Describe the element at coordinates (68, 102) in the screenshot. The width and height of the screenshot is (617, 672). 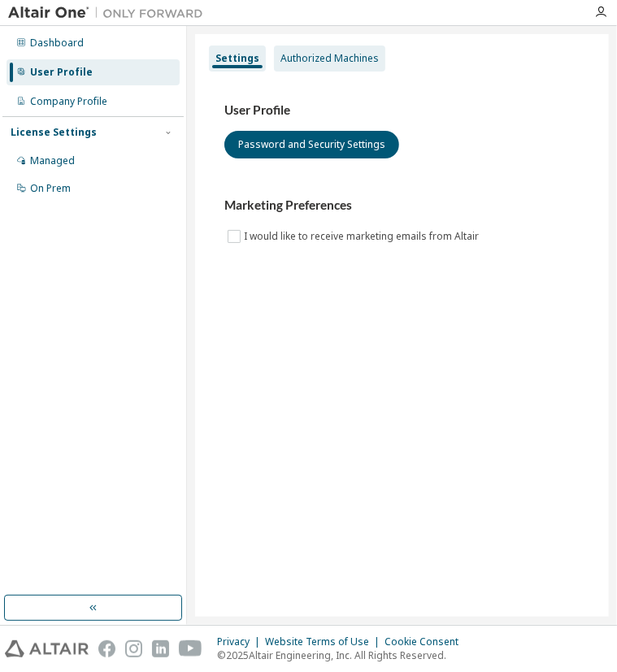
I see `div: Company Profile` at that location.